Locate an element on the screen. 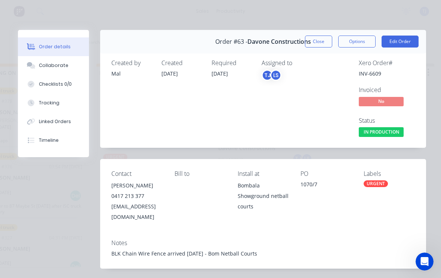  div: Collaborate is located at coordinates (53, 65).